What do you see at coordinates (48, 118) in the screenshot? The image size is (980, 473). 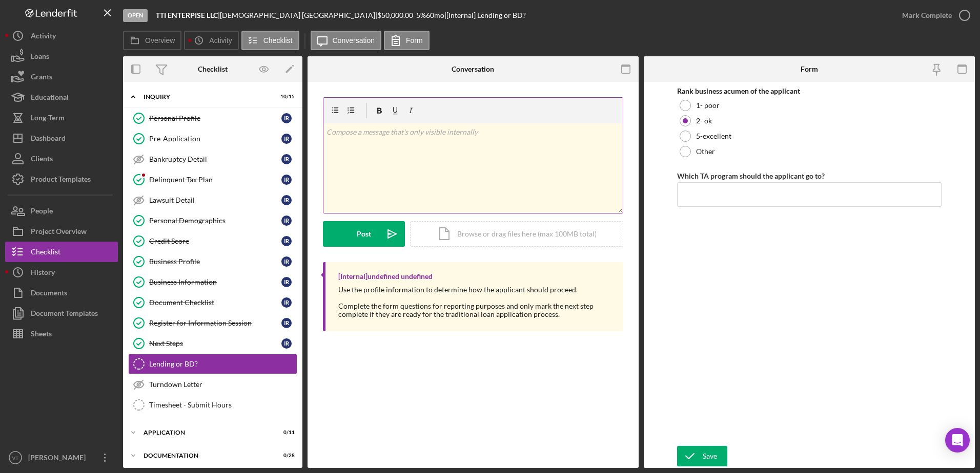 I see `div: Long-Term` at bounding box center [48, 118].